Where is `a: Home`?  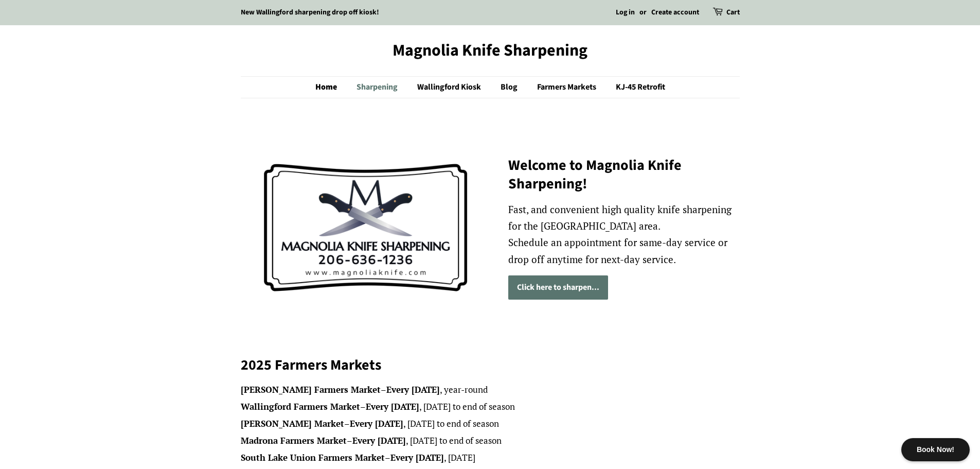 a: Home is located at coordinates (332, 87).